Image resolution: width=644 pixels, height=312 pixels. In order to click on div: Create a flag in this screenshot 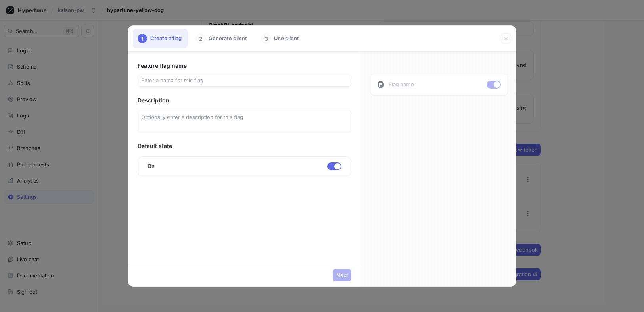, I will do `click(160, 38)`.